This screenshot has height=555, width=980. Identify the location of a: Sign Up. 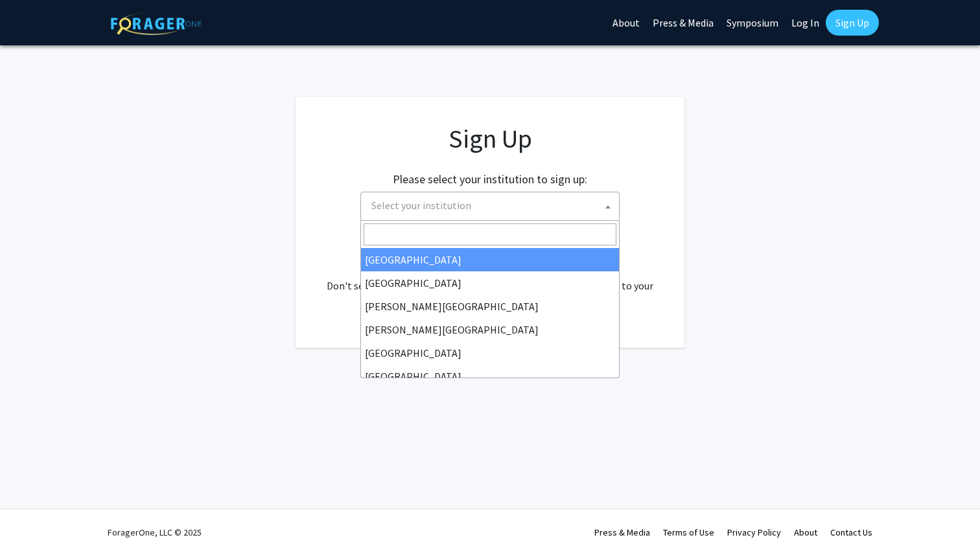
(852, 23).